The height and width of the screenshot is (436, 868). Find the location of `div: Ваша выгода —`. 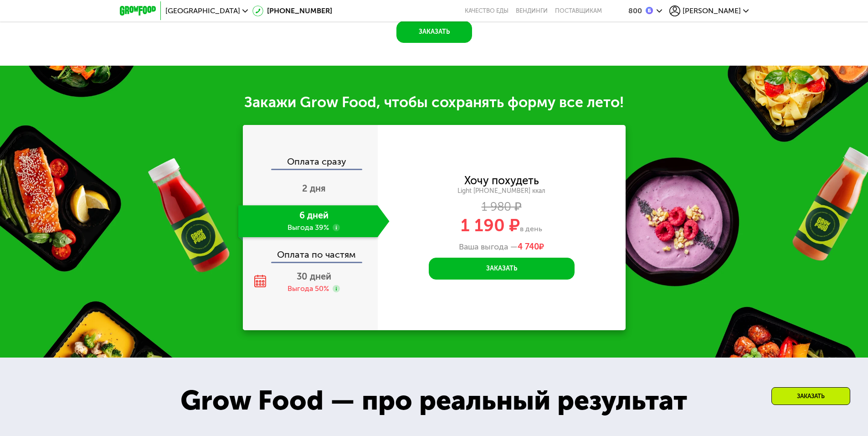

div: Ваша выгода — is located at coordinates (502, 247).